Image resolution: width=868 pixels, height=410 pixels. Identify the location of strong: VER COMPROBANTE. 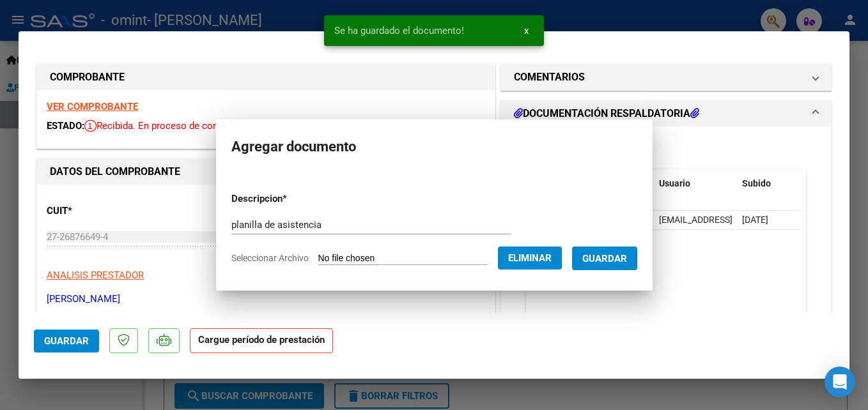
(92, 106).